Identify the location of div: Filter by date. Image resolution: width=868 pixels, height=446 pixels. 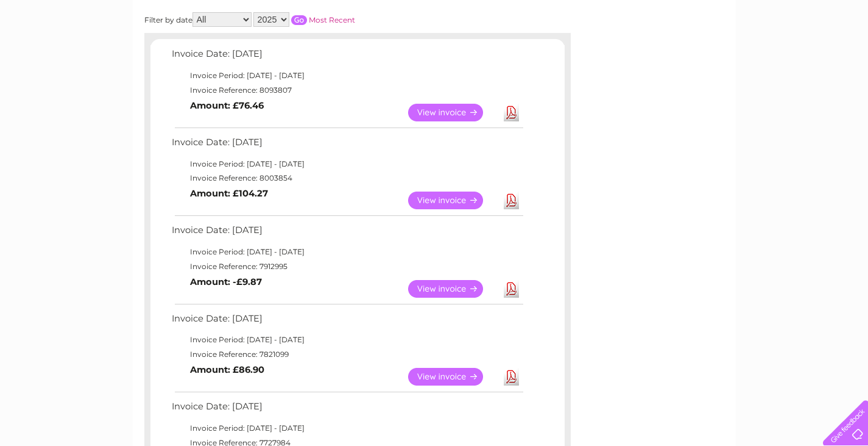
(304, 20).